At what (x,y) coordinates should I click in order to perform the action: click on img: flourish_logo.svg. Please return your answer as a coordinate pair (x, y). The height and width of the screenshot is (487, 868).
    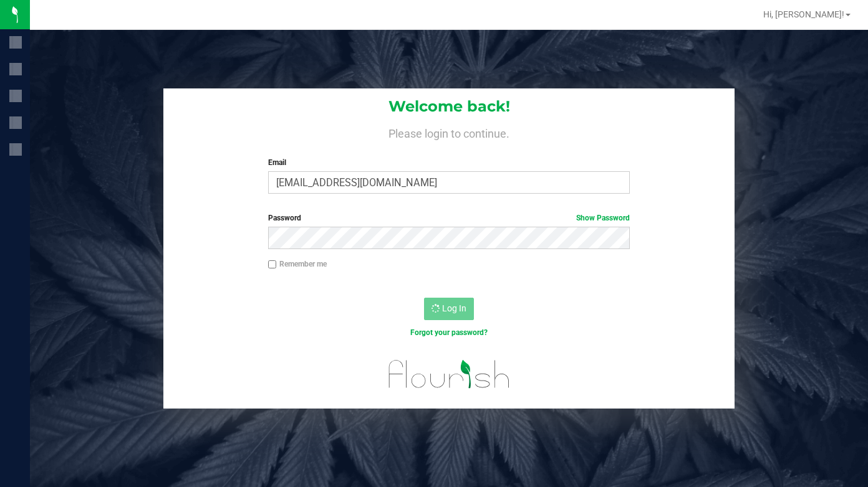
    Looking at the image, I should click on (448, 375).